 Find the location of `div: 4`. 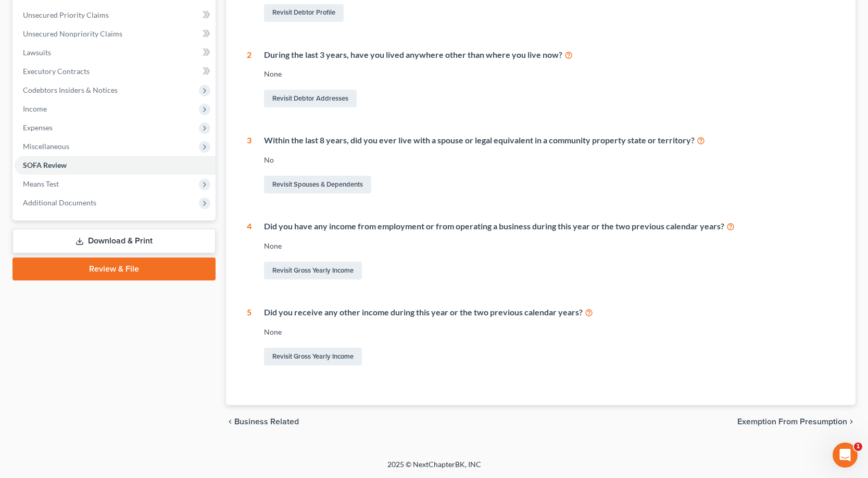

div: 4 is located at coordinates (249, 251).